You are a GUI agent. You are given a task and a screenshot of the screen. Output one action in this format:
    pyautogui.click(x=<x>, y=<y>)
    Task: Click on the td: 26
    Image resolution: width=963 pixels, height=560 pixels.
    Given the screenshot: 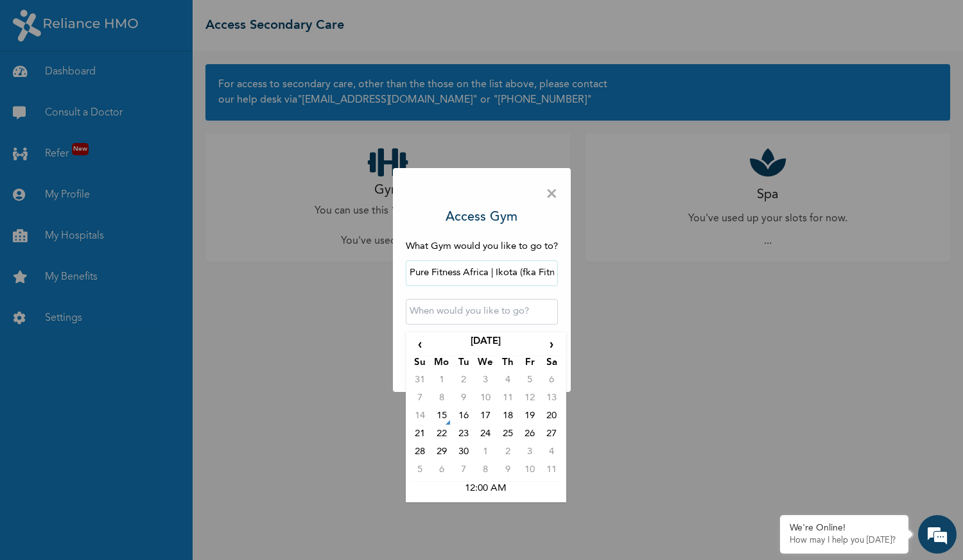 What is the action you would take?
    pyautogui.click(x=529, y=436)
    